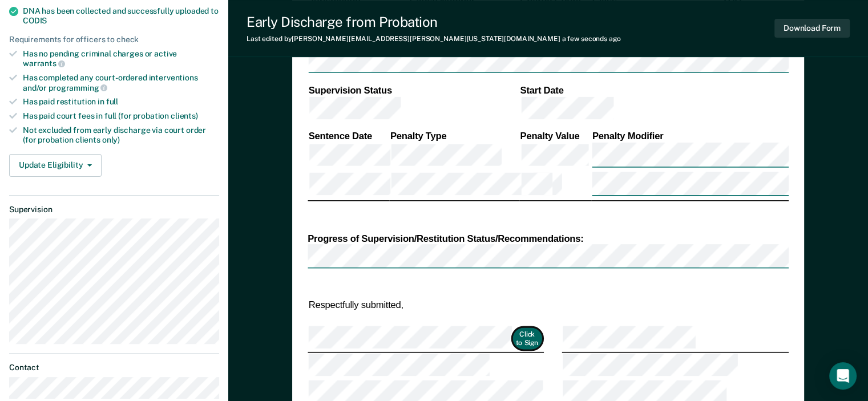  What do you see at coordinates (114, 210) in the screenshot?
I see `dt: Supervision` at bounding box center [114, 210].